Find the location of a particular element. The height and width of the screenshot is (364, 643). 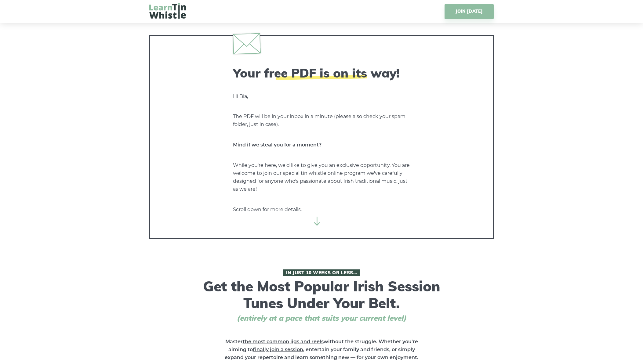

h2: Your free PDF is on its way! is located at coordinates (321, 73).